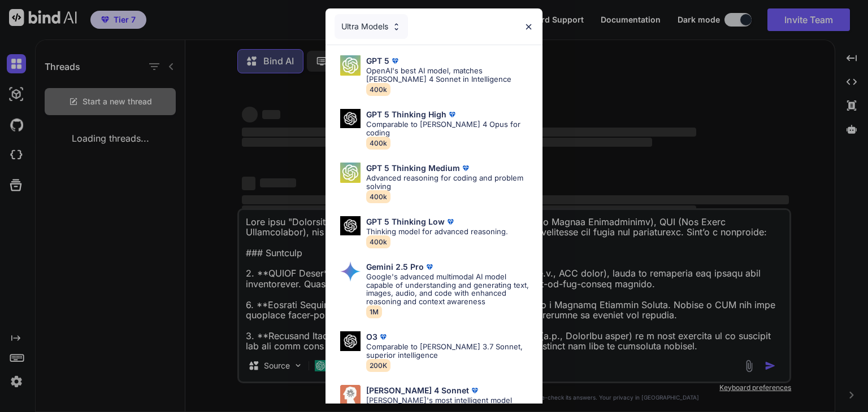 This screenshot has width=868, height=412. Describe the element at coordinates (372, 337) in the screenshot. I see `p: O3` at that location.